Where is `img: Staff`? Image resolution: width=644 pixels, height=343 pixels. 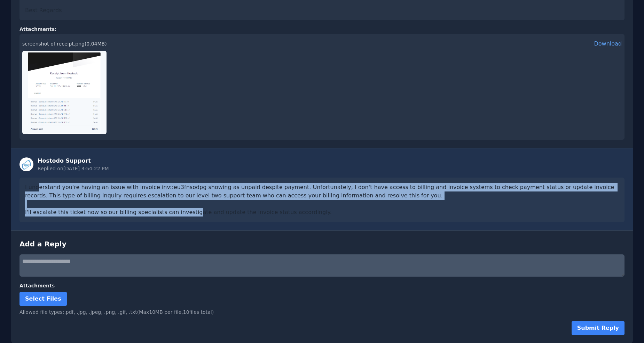 img: Staff is located at coordinates (27, 164).